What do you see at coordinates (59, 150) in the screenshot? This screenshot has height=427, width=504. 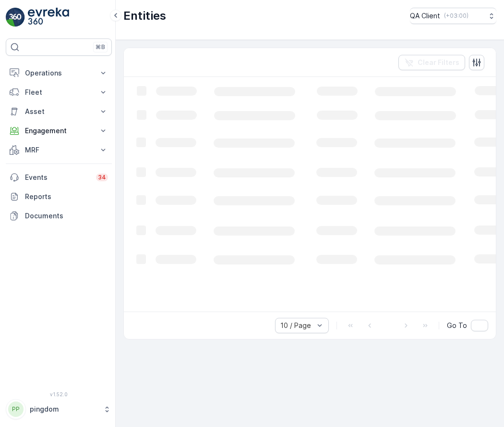 I see `p: MRF` at bounding box center [59, 150].